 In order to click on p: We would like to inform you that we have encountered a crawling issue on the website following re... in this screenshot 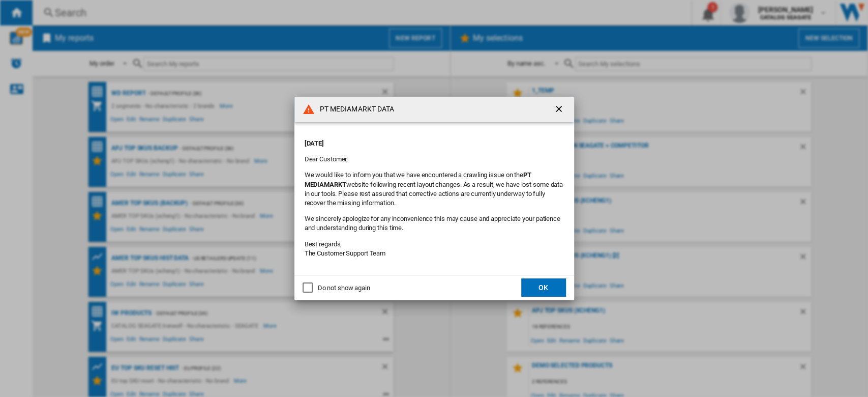, I will do `click(435, 189)`.